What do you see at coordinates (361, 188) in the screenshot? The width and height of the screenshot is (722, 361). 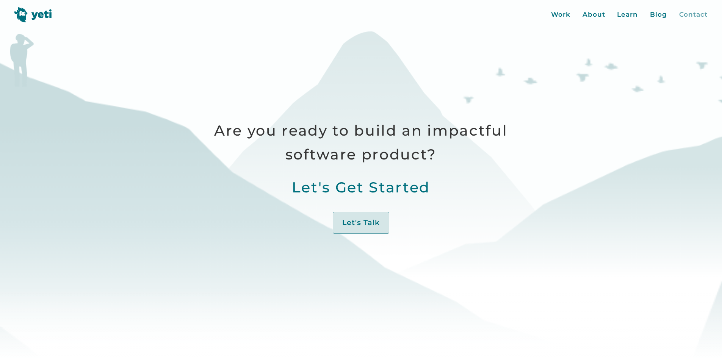 I see `p: Let's Get Started` at bounding box center [361, 188].